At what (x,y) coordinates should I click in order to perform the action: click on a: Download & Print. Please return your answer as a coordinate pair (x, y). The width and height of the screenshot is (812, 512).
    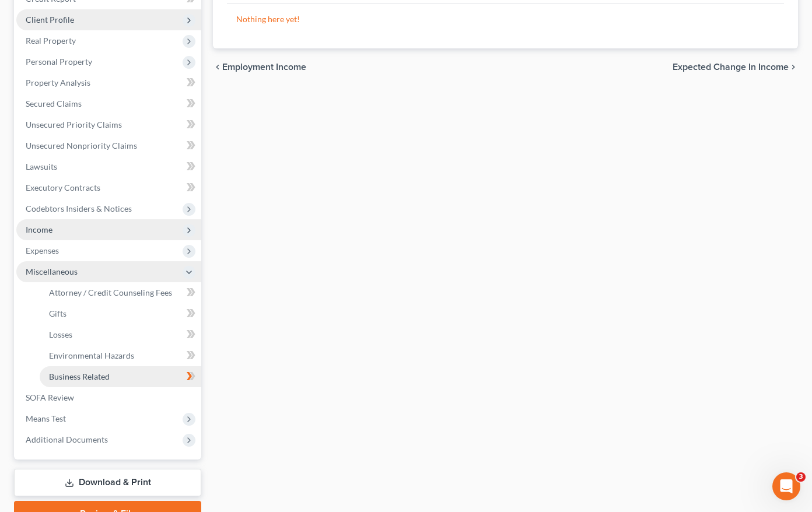
    Looking at the image, I should click on (107, 483).